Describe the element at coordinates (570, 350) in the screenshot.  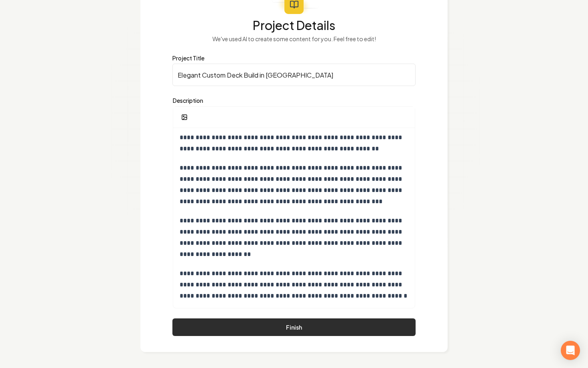
I see `div: Open Intercom Messenger` at that location.